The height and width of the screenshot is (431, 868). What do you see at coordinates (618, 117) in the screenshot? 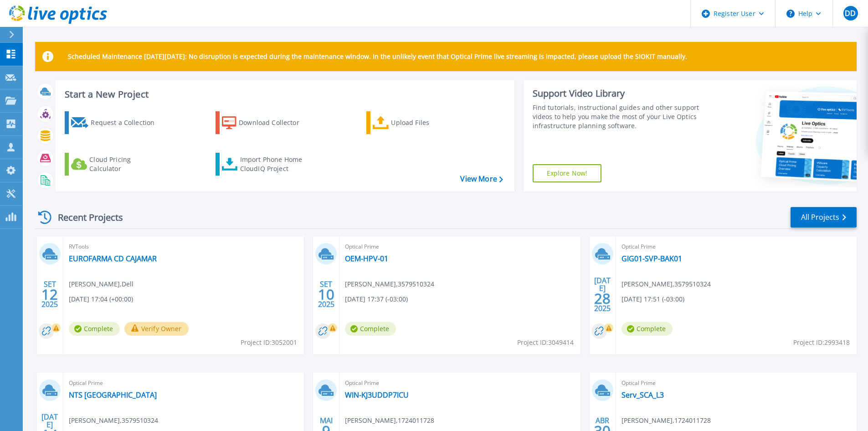
I see `div: Find tutorials, instructional guides and other support videos to help you make the most of your L...` at bounding box center [618, 117].